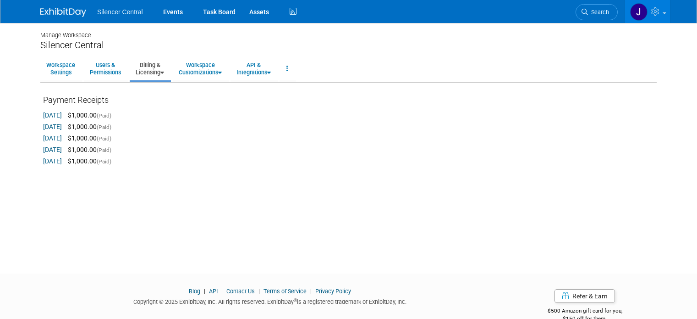  I want to click on a: WorkspaceSettings, so click(61, 68).